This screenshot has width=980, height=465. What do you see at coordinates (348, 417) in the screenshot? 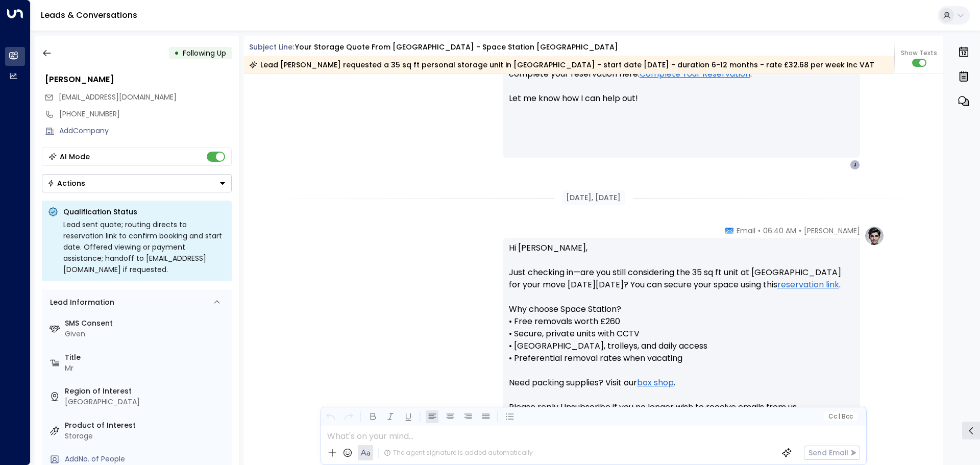
I see `button: Redo` at bounding box center [348, 417].